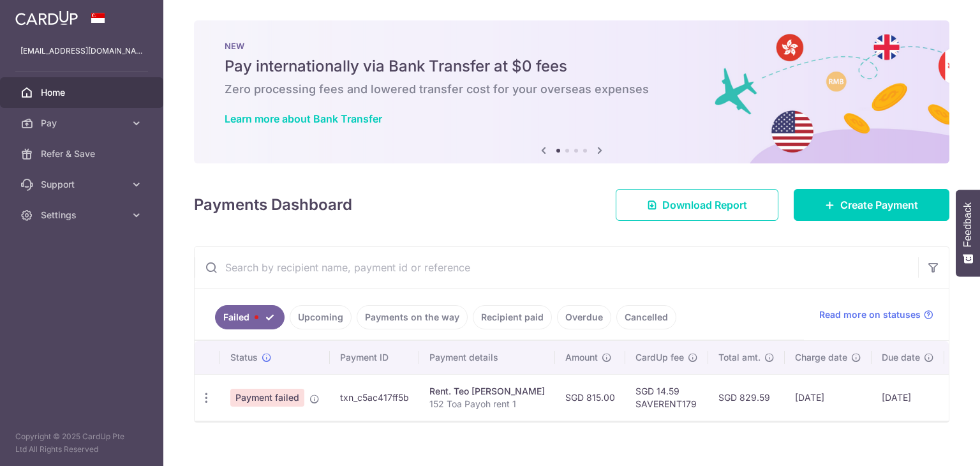 Image resolution: width=980 pixels, height=466 pixels. Describe the element at coordinates (303, 118) in the screenshot. I see `a: Learn more about Bank Transfer` at that location.